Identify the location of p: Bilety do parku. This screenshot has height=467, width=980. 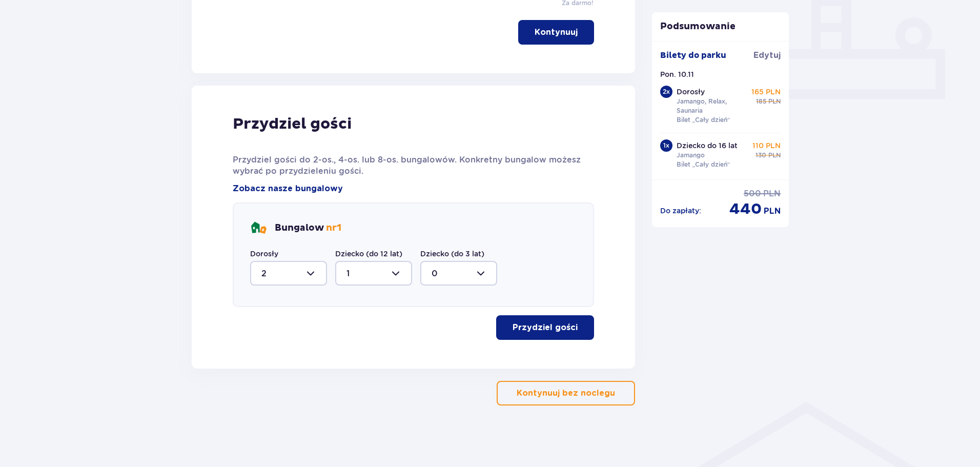
(693, 56).